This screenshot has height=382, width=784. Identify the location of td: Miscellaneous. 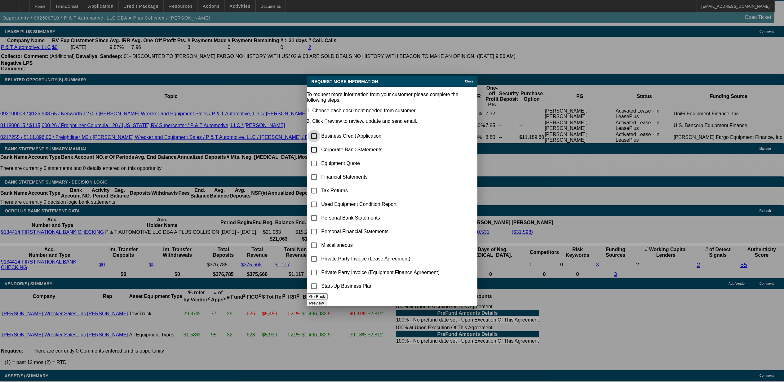
(381, 245).